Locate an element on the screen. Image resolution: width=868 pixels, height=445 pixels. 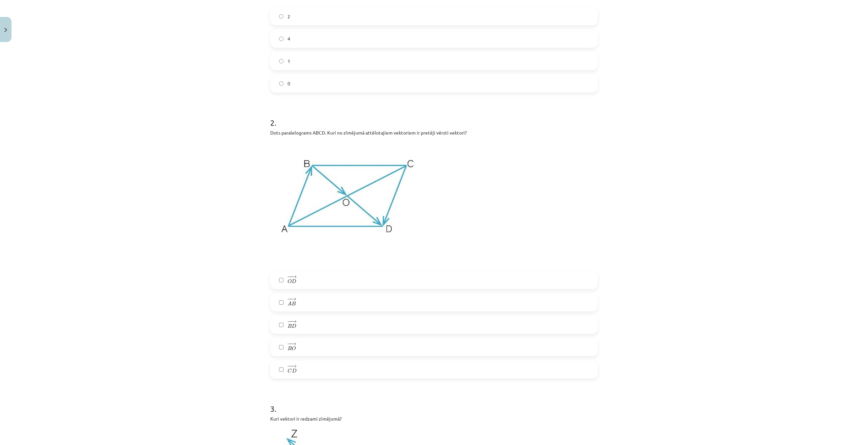
h1: 2 . is located at coordinates (434, 117).